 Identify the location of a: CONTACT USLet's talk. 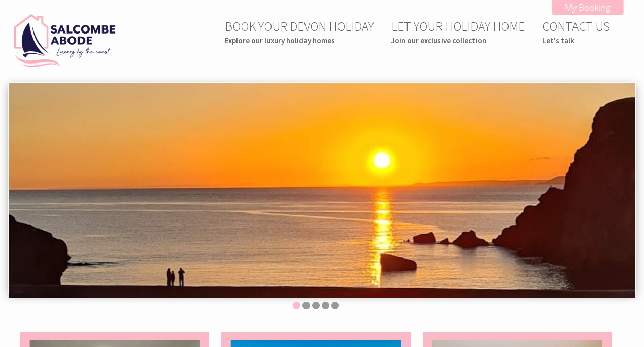
(576, 31).